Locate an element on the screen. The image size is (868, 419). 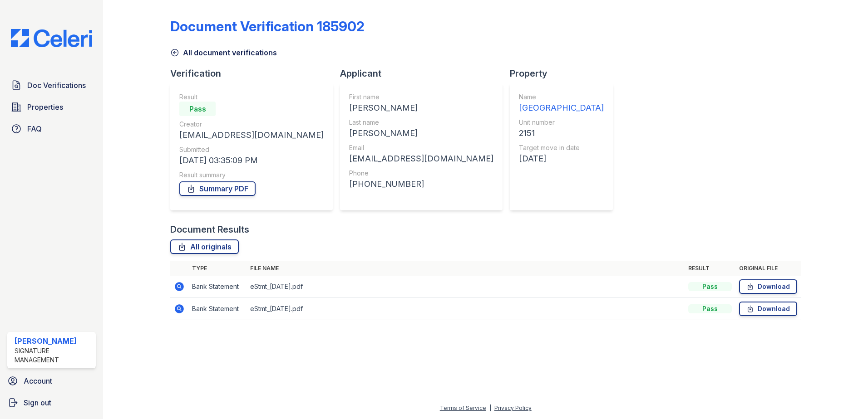
span: FAQ is located at coordinates (35, 129).